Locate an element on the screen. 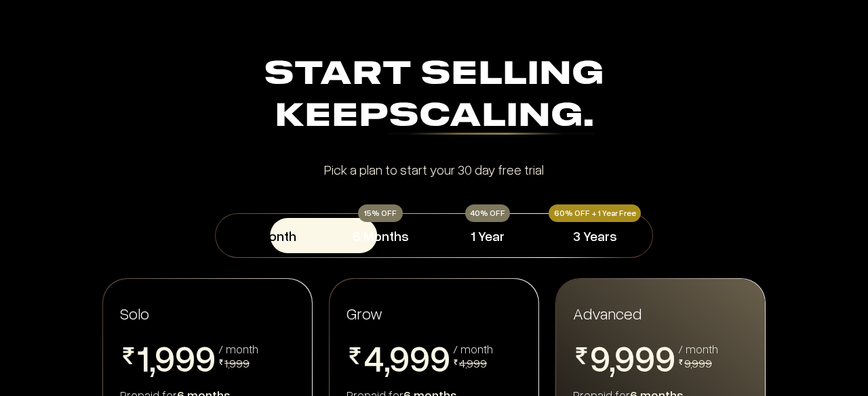 The height and width of the screenshot is (396, 868). div: Pick a plan to start your 30 day free trial is located at coordinates (434, 169).